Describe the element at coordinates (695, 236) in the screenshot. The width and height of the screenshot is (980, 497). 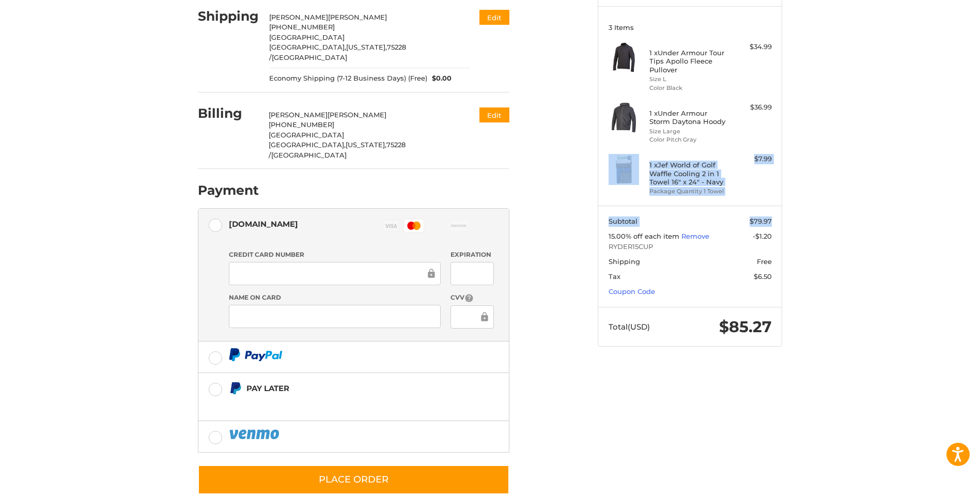
I see `a: Remove` at that location.